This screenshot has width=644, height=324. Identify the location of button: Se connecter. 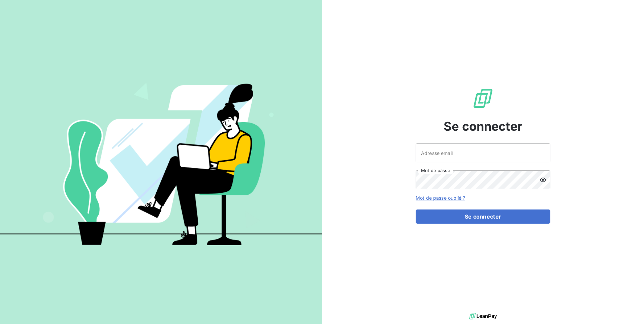
(483, 216).